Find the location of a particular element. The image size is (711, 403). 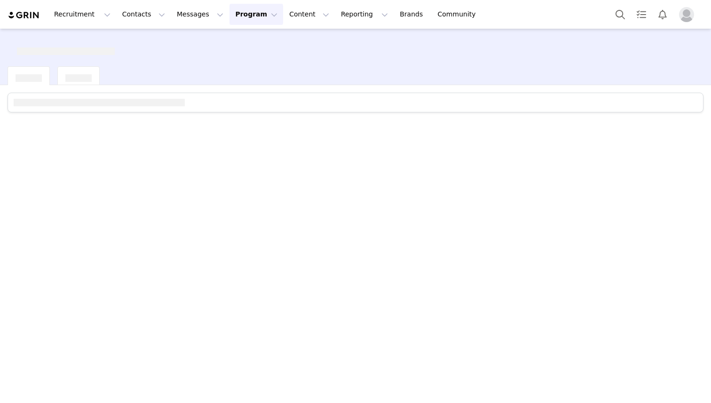

button: Program is located at coordinates (256, 14).